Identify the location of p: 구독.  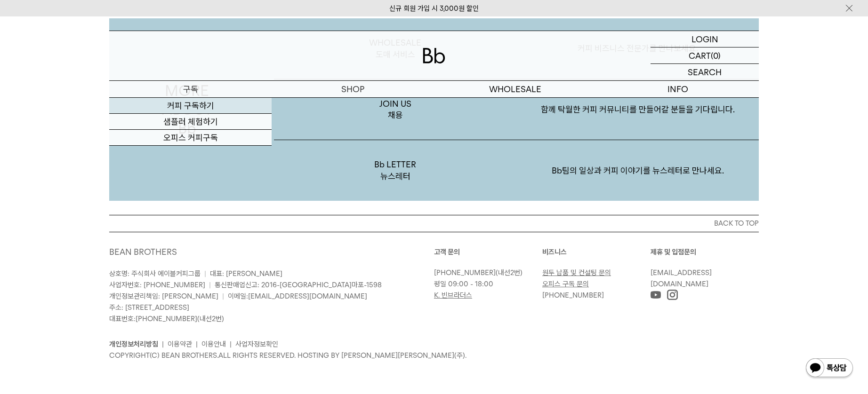
(190, 89).